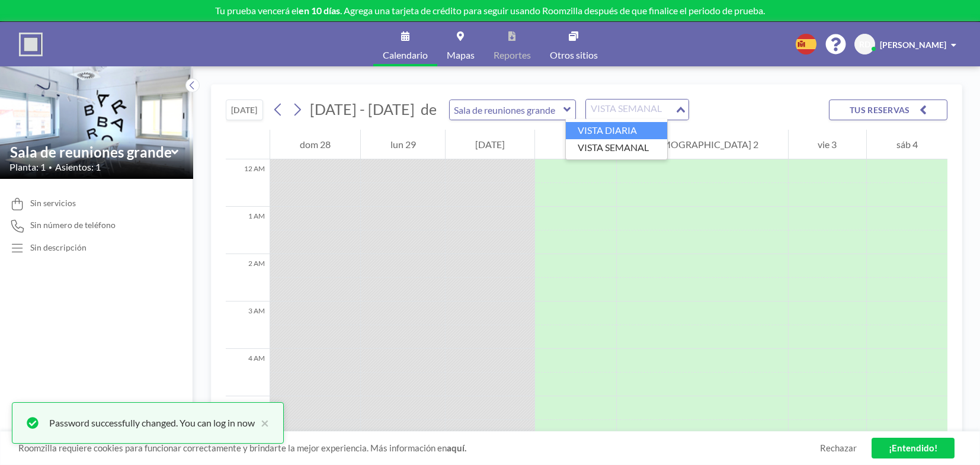  Describe the element at coordinates (73, 226) in the screenshot. I see `span: Sin número de teléfono` at that location.